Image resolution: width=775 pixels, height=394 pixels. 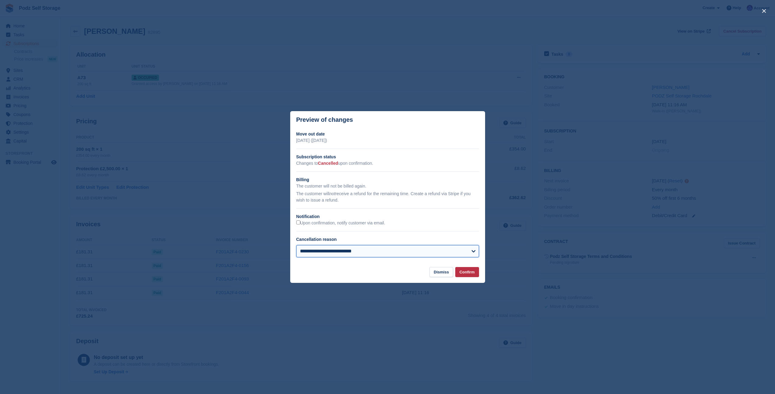 I want to click on h2: Move out date, so click(x=388, y=134).